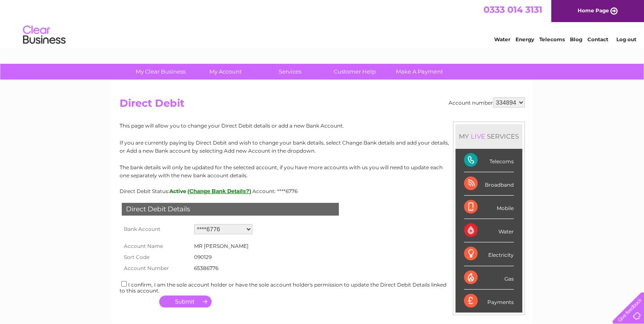  I want to click on span: 0333 014 3131, so click(513, 9).